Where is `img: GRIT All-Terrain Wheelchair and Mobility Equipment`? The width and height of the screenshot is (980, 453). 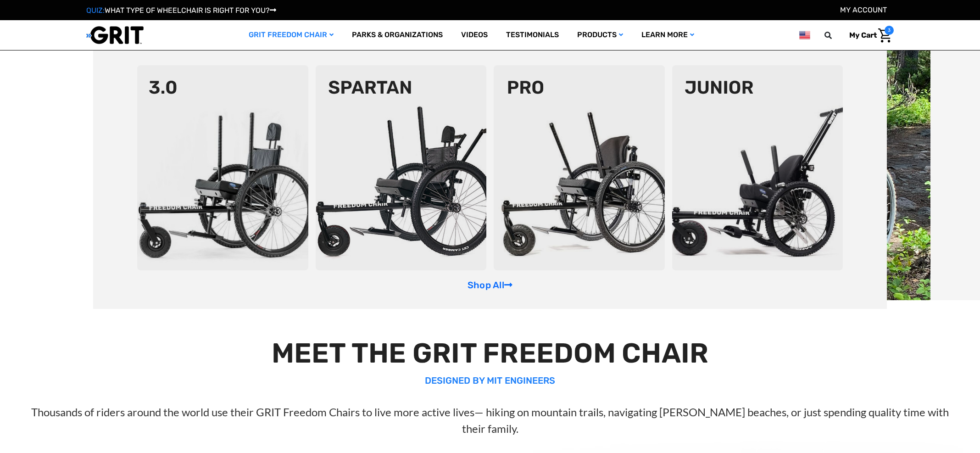
img: GRIT All-Terrain Wheelchair and Mobility Equipment is located at coordinates (115, 35).